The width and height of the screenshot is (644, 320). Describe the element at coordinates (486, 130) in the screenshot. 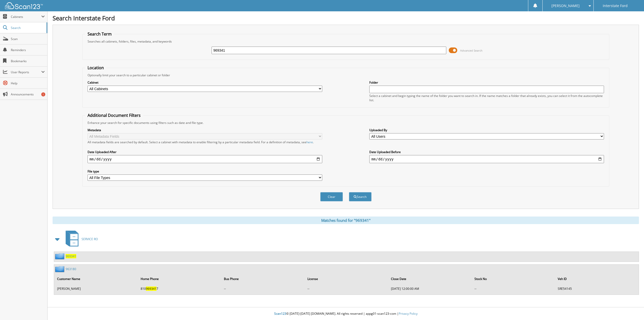

I see `label: Uploaded By` at that location.